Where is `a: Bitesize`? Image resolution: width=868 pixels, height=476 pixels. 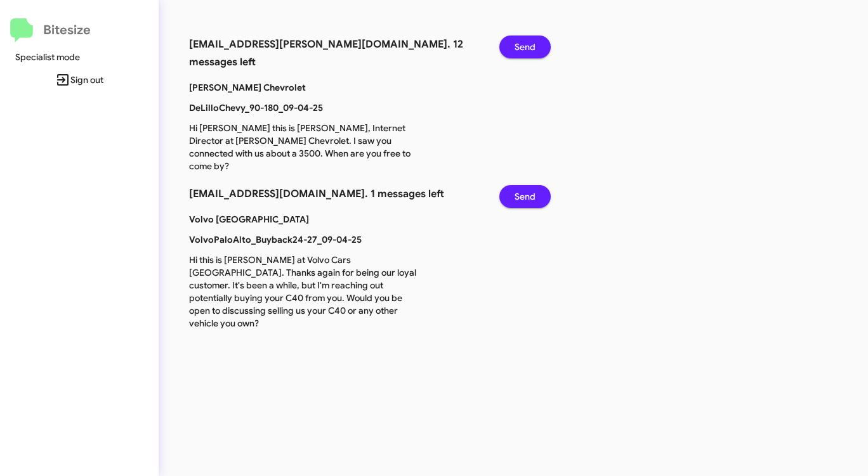 a: Bitesize is located at coordinates (50, 30).